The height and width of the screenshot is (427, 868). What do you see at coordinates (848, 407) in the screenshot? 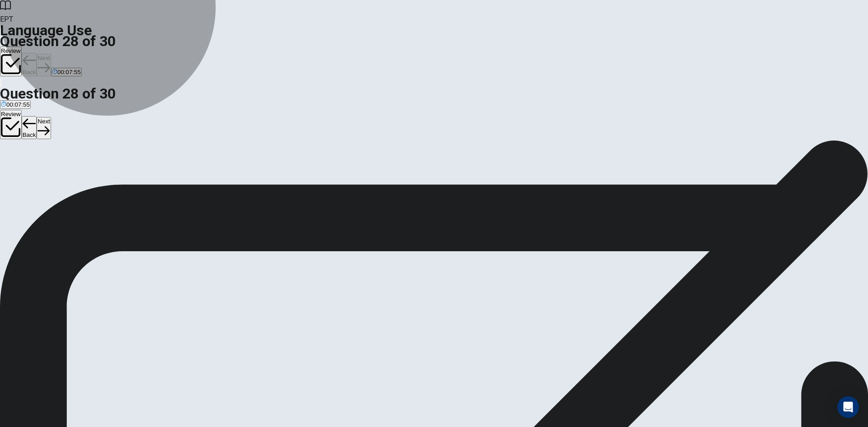
I see `div: Open Intercom Messenger` at bounding box center [848, 407].